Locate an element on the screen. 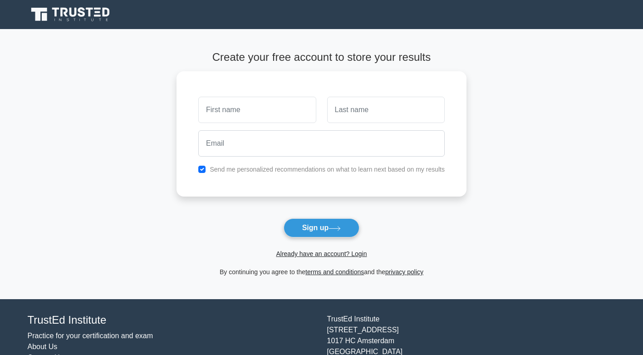 This screenshot has width=643, height=355. div: By continuing you agree to the and the is located at coordinates (321, 272).